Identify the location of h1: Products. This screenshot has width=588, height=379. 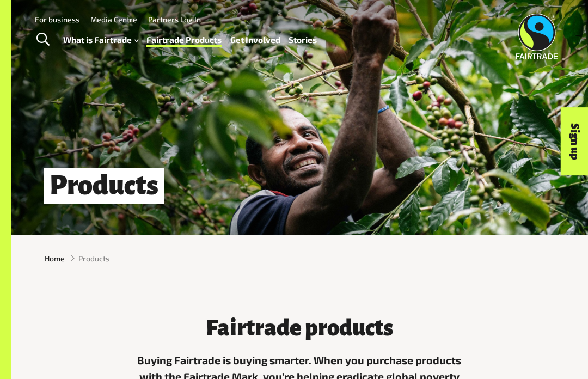
(104, 186).